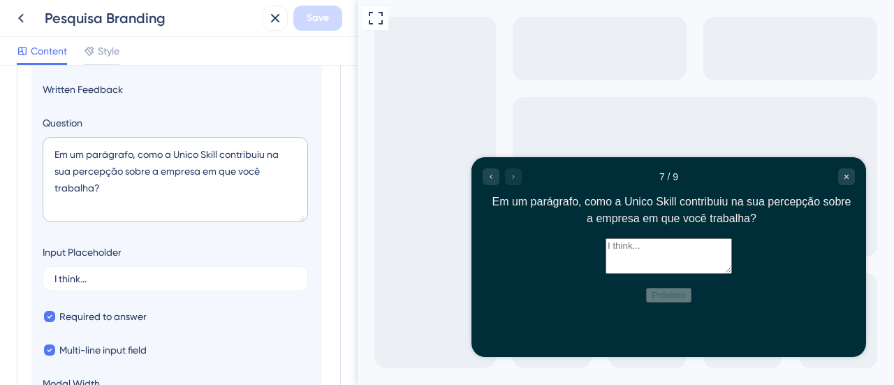 The width and height of the screenshot is (894, 385). What do you see at coordinates (175, 180) in the screenshot?
I see `textarea: Em um parágrafo, como a Unico Skill contribuiu na sua percepção sobre a empresa em que você traba...` at bounding box center [175, 180].